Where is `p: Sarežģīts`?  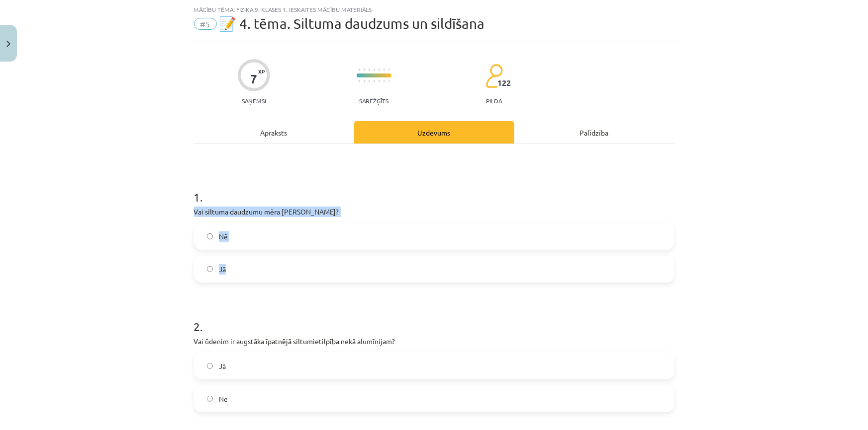
p: Sarežģīts is located at coordinates (373, 101).